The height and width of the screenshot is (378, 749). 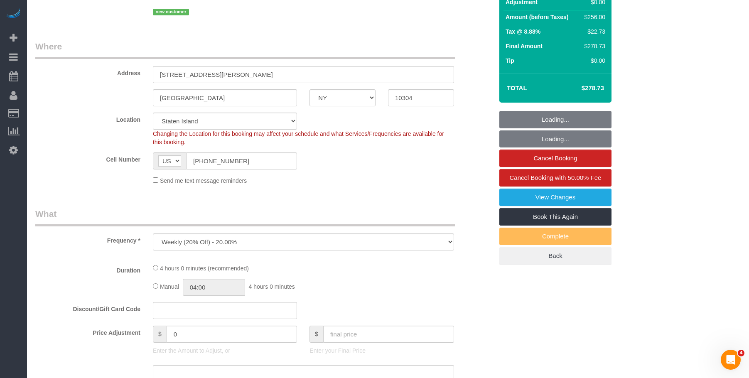 What do you see at coordinates (593, 17) in the screenshot?
I see `div: $256.00` at bounding box center [593, 17].